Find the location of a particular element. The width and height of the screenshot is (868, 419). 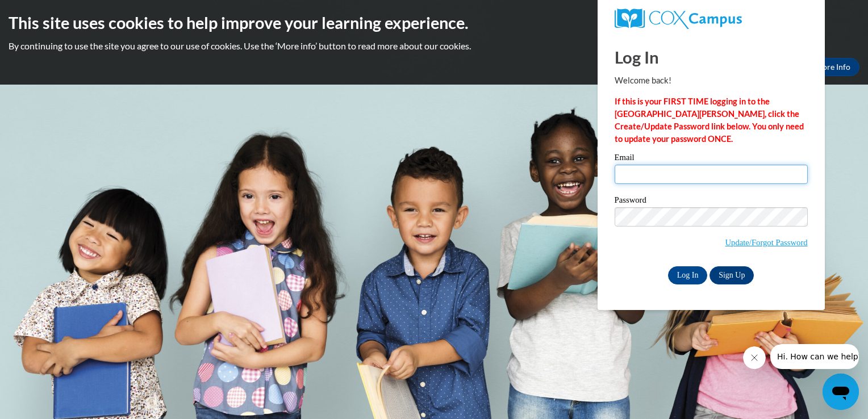

p: Welcome back! is located at coordinates (711, 81).